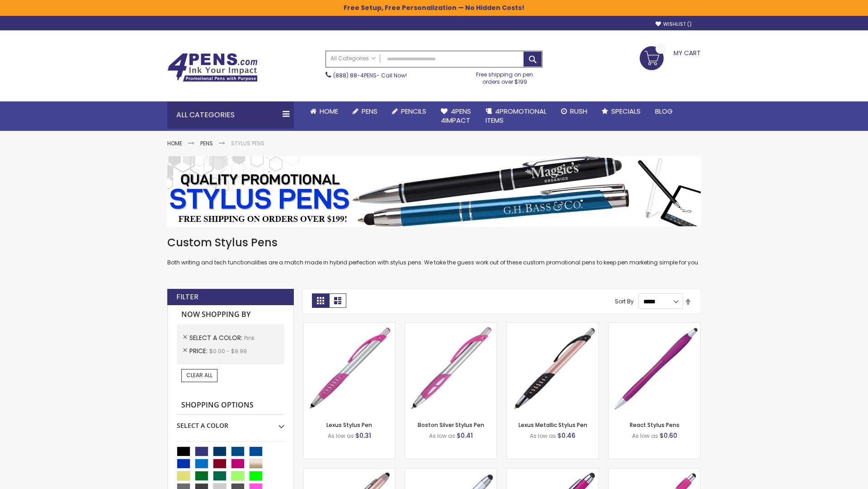 This screenshot has height=489, width=868. Describe the element at coordinates (353, 58) in the screenshot. I see `a: All Categories` at that location.